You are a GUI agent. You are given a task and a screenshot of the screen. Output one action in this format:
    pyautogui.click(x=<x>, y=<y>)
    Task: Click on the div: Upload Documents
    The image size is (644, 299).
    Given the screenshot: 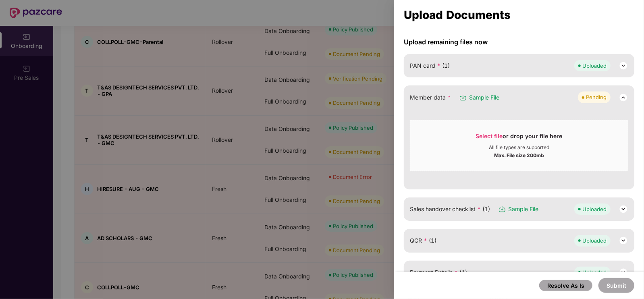 What is the action you would take?
    pyautogui.click(x=519, y=15)
    